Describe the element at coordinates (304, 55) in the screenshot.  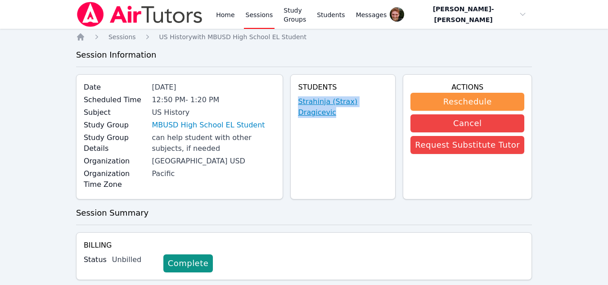
I see `h3: Session Information` at that location.